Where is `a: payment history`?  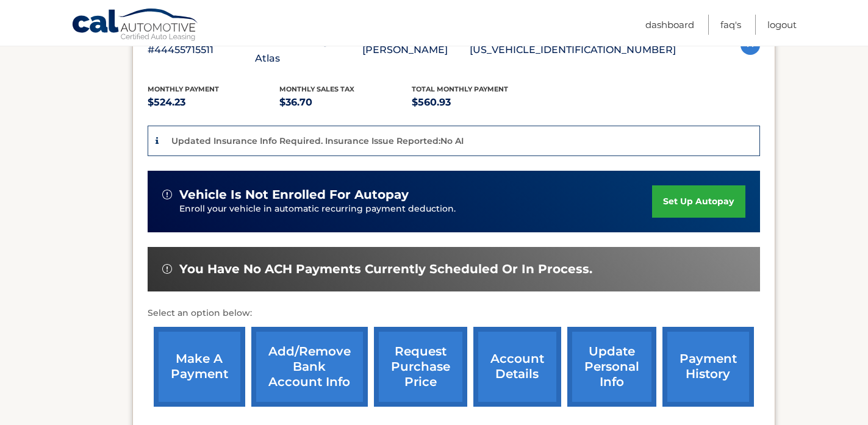 a: payment history is located at coordinates (708, 366).